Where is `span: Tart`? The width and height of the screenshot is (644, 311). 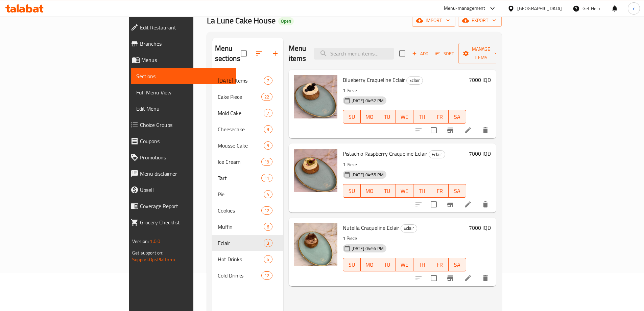 span: Tart is located at coordinates (240, 178).